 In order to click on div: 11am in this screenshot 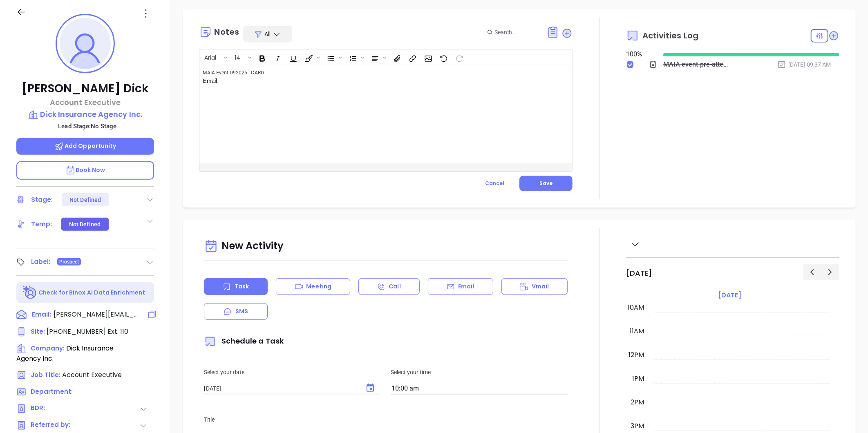, I will do `click(637, 331)`.